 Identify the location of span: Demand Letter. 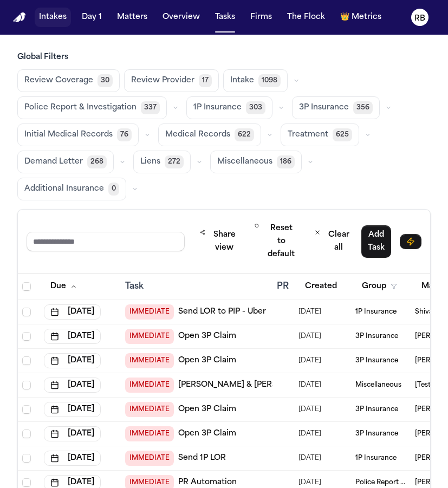
(54, 162).